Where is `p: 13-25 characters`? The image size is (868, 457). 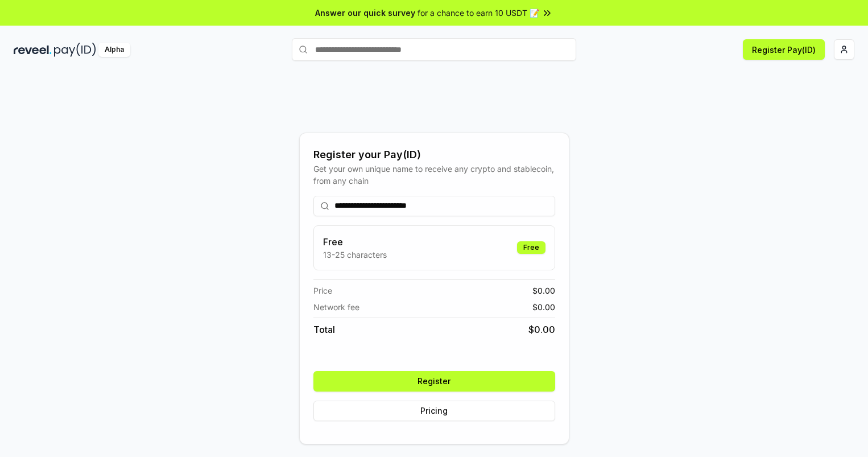
p: 13-25 characters is located at coordinates (355, 255).